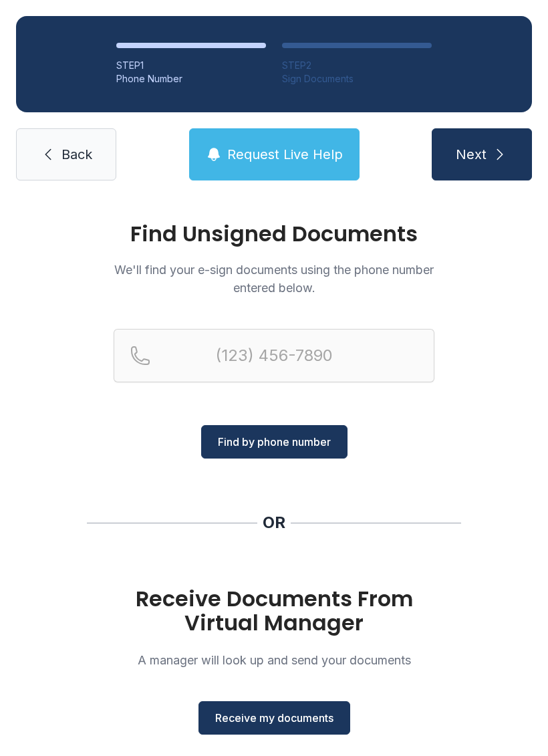  I want to click on p: We'll find your e-sign documents using the phone number entered below., so click(274, 279).